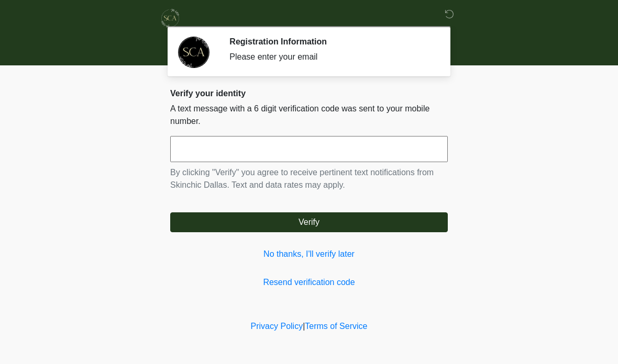  Describe the element at coordinates (336, 326) in the screenshot. I see `a: Terms of Service` at that location.